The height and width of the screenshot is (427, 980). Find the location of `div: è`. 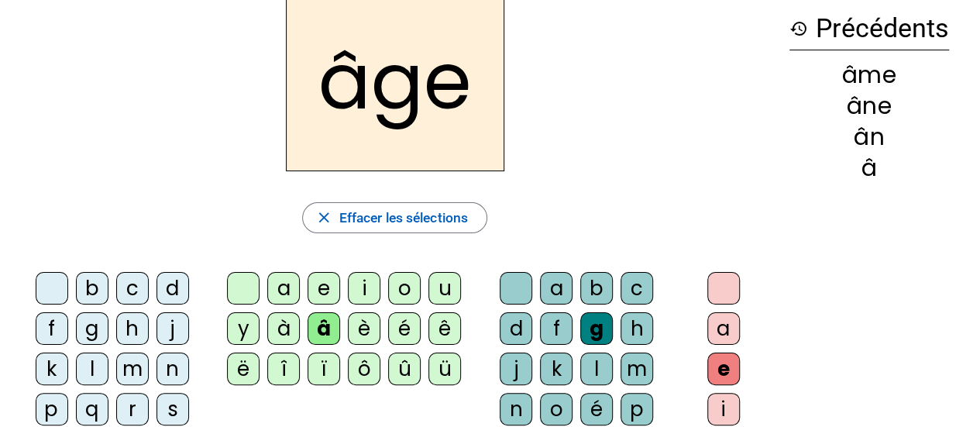

div: è is located at coordinates (364, 329).